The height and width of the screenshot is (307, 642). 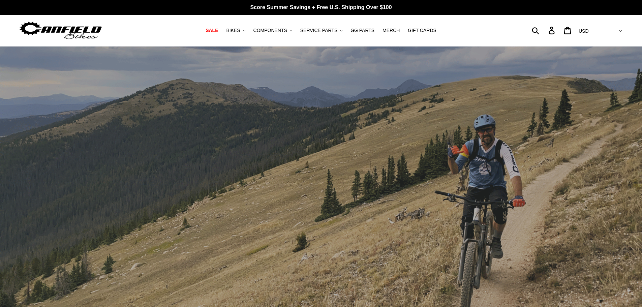 I want to click on button: SERVICE PARTS, so click(x=321, y=30).